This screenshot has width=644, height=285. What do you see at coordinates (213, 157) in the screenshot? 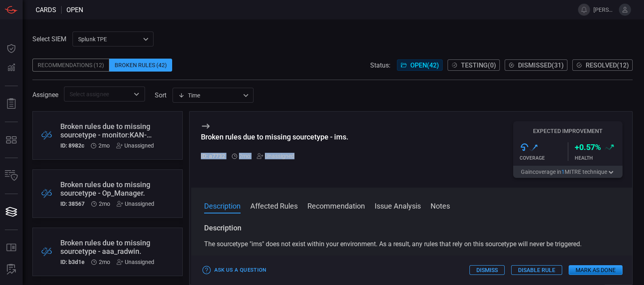
I see `h5: ID: a7732` at bounding box center [213, 157].